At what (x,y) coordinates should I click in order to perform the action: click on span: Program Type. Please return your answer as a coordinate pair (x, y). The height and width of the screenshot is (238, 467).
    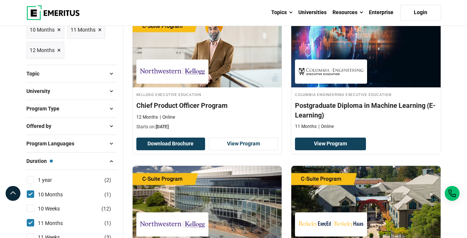
    Looking at the image, I should click on (46, 108).